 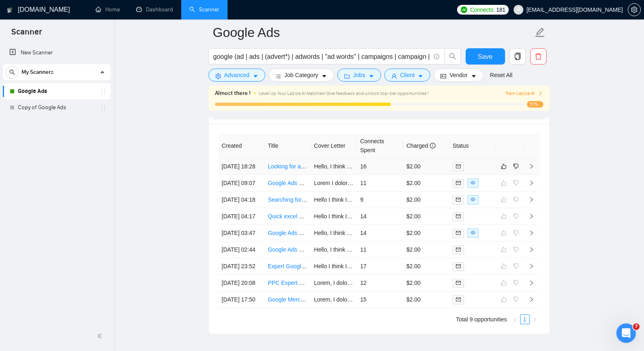 I want to click on td: 12, so click(x=380, y=283).